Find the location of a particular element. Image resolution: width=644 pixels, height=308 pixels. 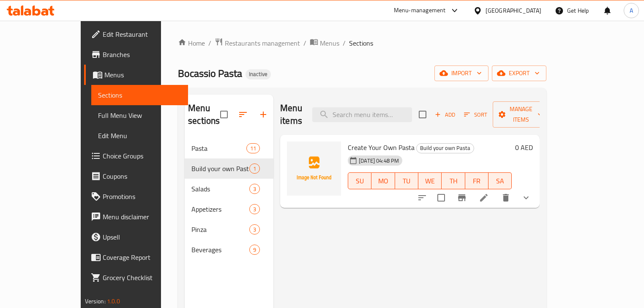

span: export is located at coordinates (518, 73).